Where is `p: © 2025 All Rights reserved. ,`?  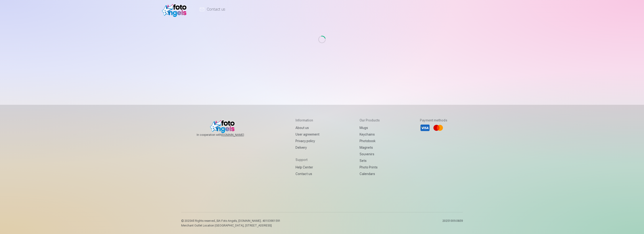
p: © 2025 All Rights reserved. , is located at coordinates (231, 221).